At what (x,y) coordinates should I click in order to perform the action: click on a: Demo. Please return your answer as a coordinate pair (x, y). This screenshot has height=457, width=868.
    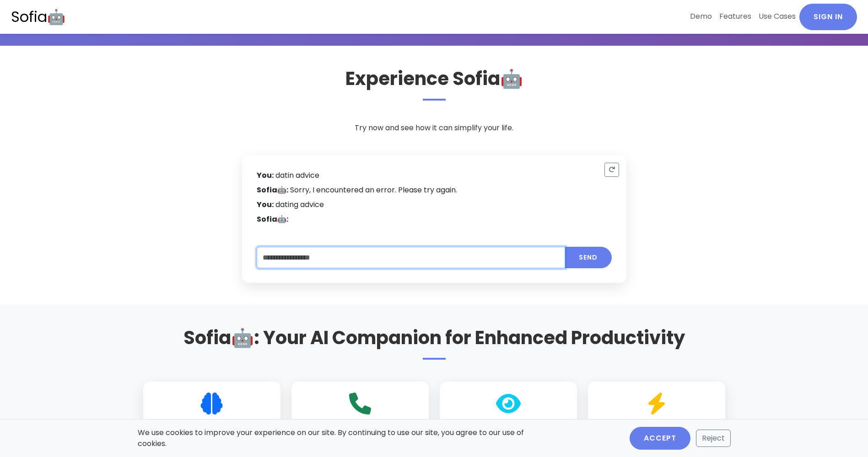
    Looking at the image, I should click on (701, 16).